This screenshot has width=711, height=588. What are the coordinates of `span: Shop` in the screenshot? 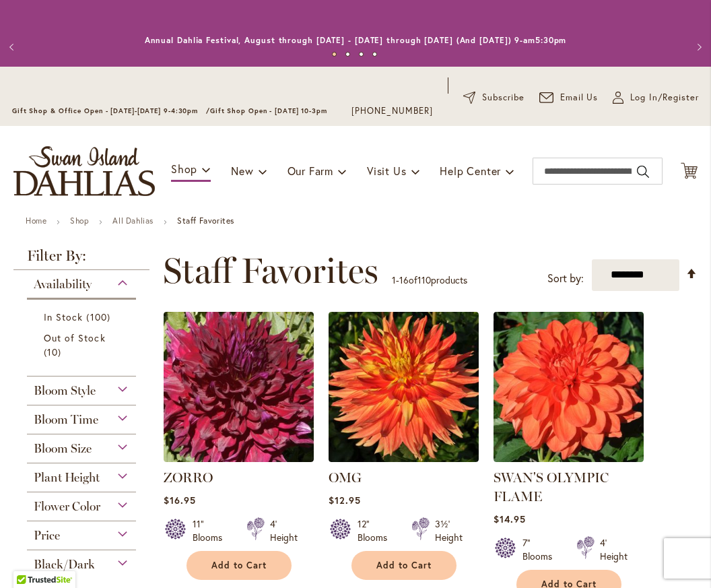 It's located at (184, 168).